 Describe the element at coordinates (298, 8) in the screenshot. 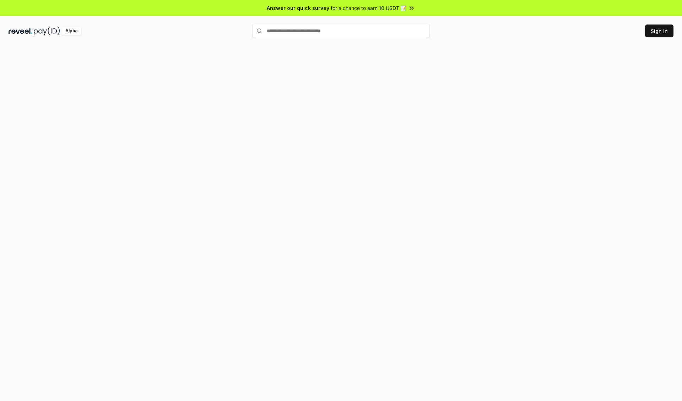

I see `span: Answer our quick survey` at that location.